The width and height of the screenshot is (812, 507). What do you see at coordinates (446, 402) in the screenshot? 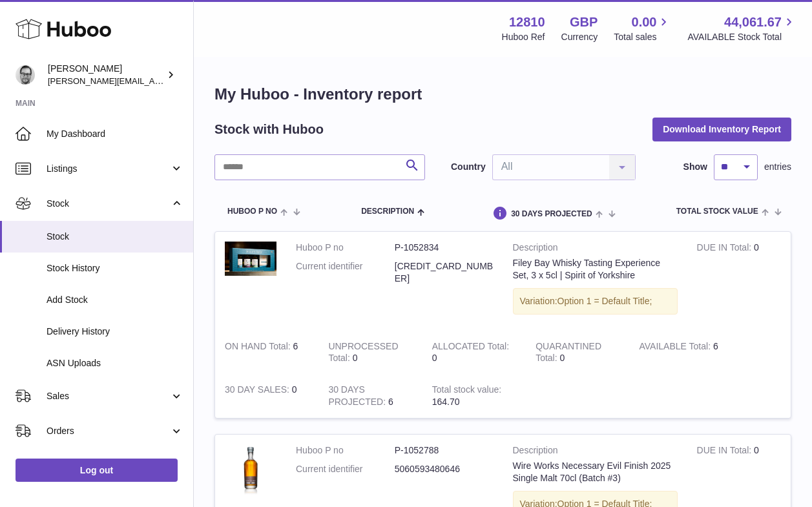
I see `span: 164.70` at bounding box center [446, 402].